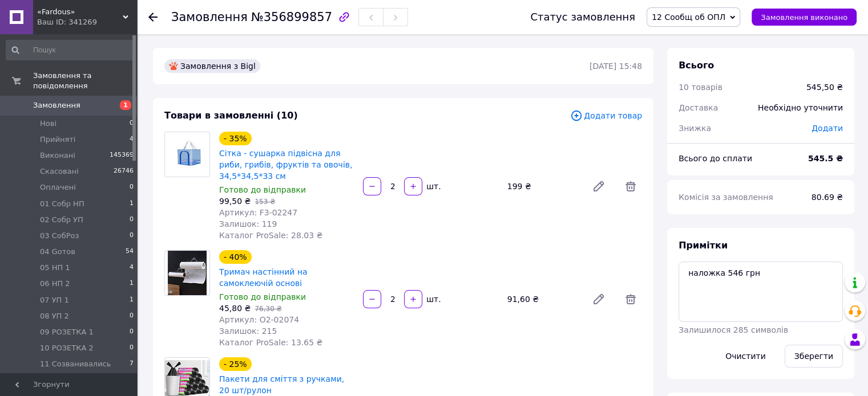 This screenshot has height=396, width=868. Describe the element at coordinates (761, 292) in the screenshot. I see `textarea: наложка 546 грн` at that location.